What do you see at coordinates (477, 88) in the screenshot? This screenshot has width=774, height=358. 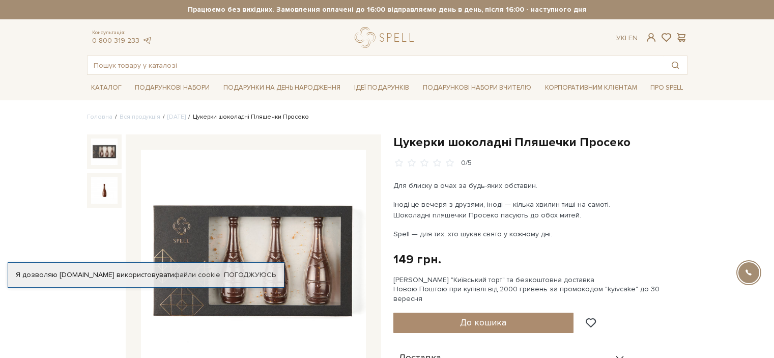 I see `a: Подарункові набори Вчителю` at bounding box center [477, 88].